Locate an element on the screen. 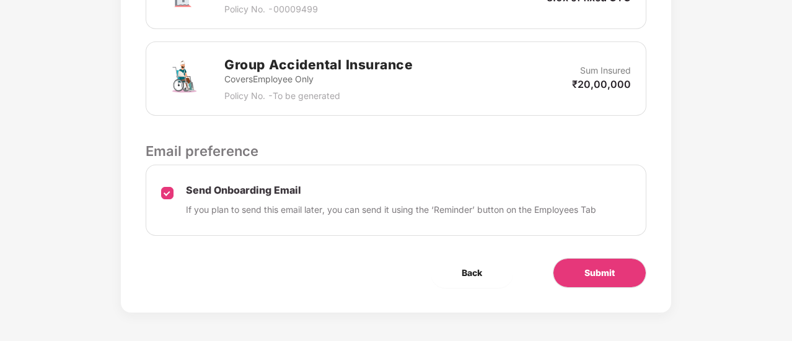 The image size is (792, 341). h2: Group Accidental Insurance is located at coordinates (318, 64).